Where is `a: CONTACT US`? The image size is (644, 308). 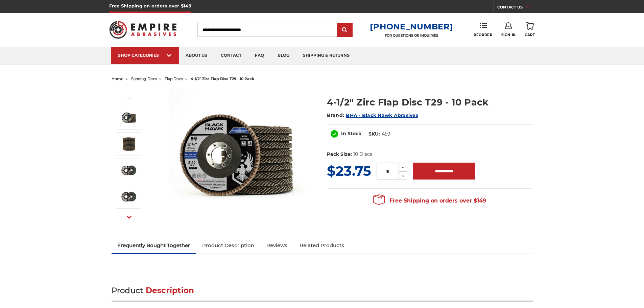
a: CONTACT US is located at coordinates (516, 8).